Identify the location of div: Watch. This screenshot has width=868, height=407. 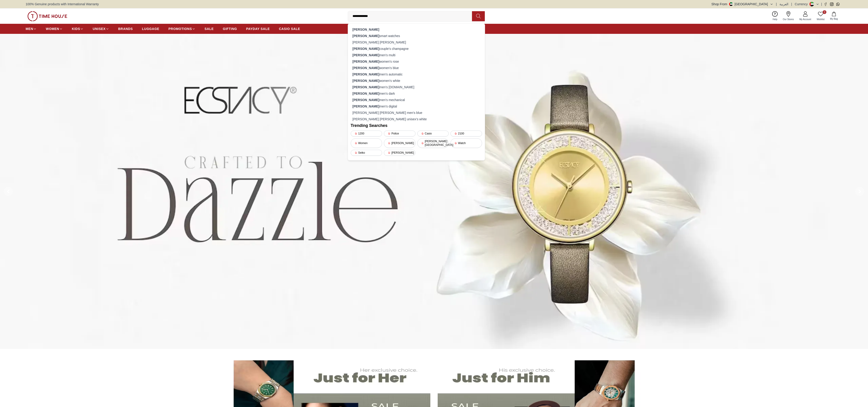
(466, 143).